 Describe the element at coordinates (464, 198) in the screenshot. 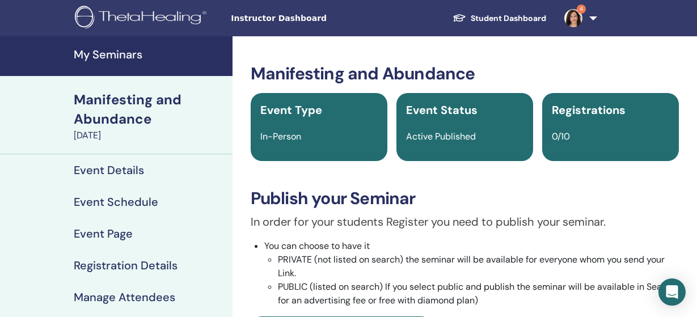

I see `h3: Publish your Seminar` at that location.